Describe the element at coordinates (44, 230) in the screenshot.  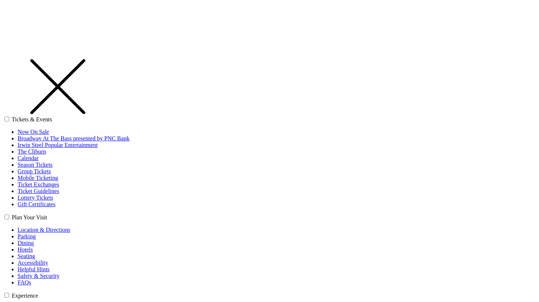
I see `a: Location & Directions` at that location.